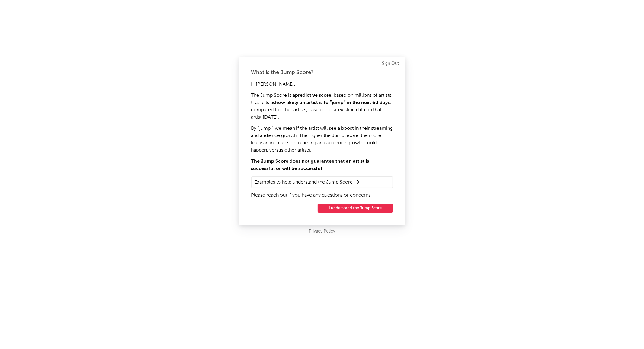  What do you see at coordinates (333, 103) in the screenshot?
I see `strong: how likely an artist is to “jump” in the next 60 days` at bounding box center [333, 103].